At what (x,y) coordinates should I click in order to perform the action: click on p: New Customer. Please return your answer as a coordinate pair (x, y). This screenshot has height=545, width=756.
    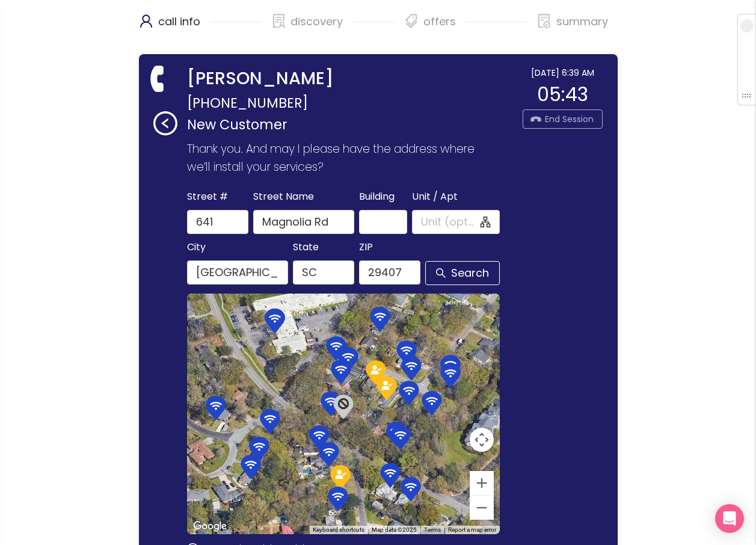
    Looking at the image, I should click on (348, 125).